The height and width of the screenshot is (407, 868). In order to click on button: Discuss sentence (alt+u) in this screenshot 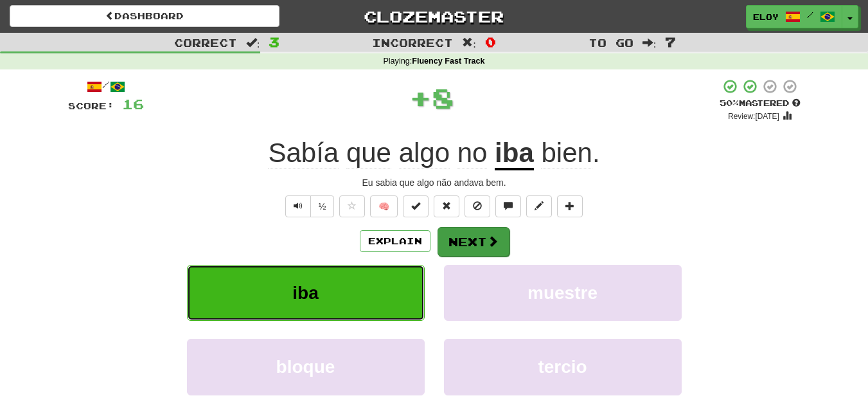, I will do `click(508, 206)`.